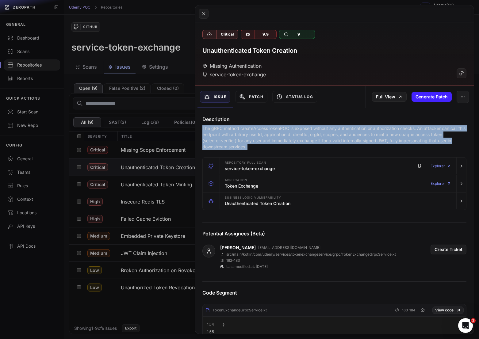 This screenshot has width=479, height=339. I want to click on code: 154, so click(210, 324).